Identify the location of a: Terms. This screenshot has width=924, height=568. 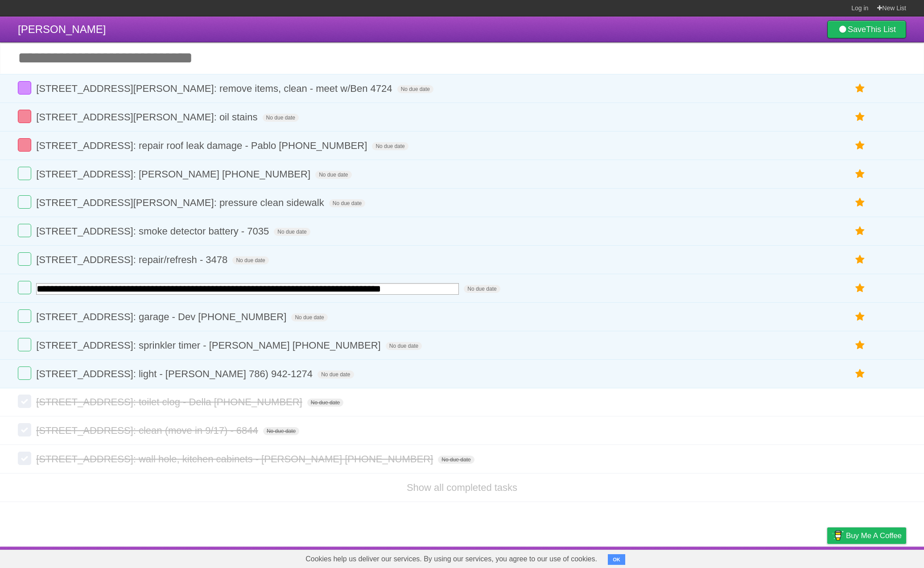
(795, 557).